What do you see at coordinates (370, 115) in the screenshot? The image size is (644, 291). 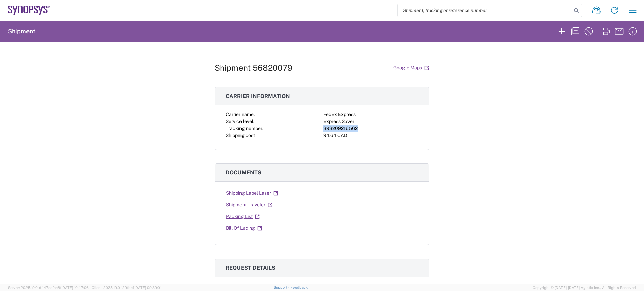 I see `div: FedEx Express` at bounding box center [370, 115].